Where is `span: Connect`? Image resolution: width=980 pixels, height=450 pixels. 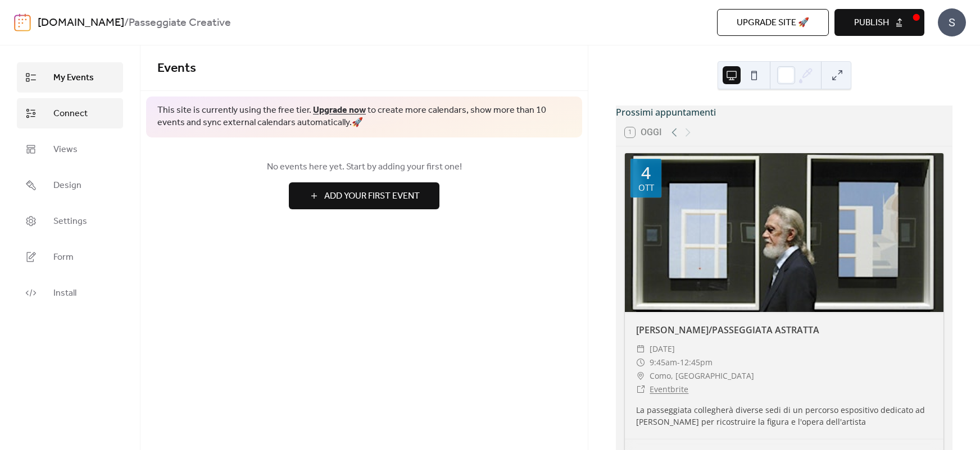 span: Connect is located at coordinates (70, 114).